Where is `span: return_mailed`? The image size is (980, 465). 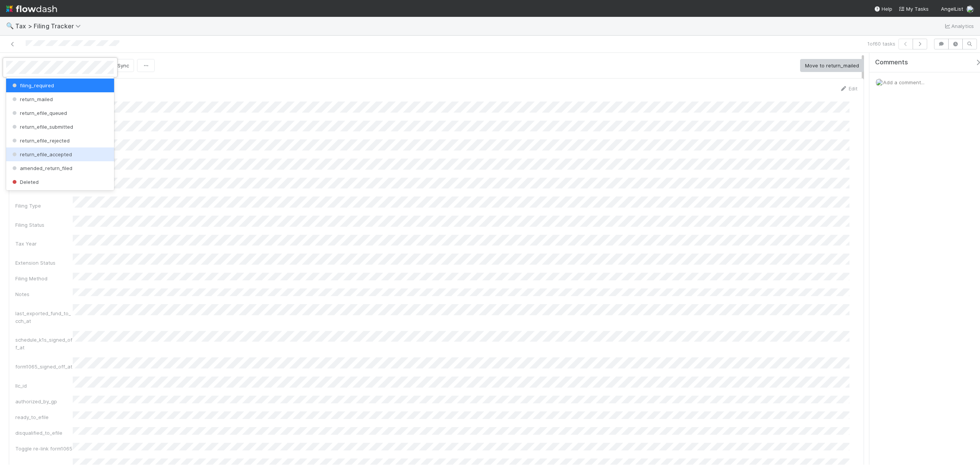
span: return_mailed is located at coordinates (31, 99).